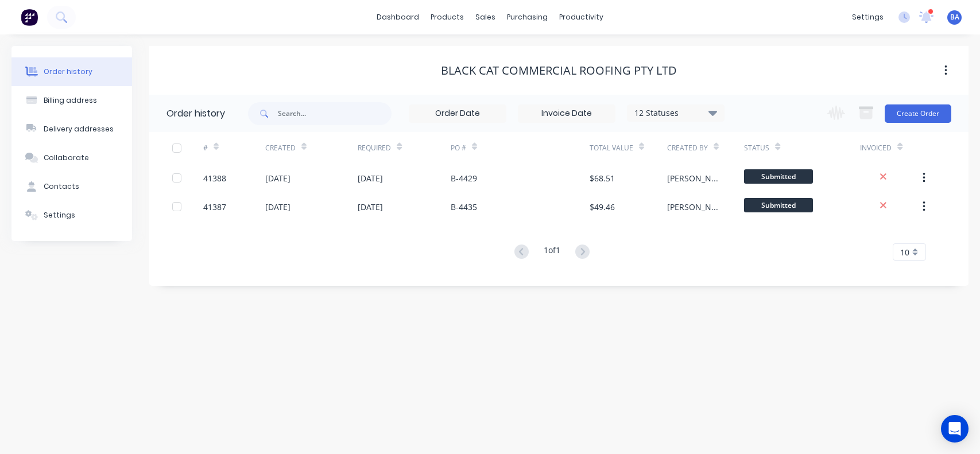 Image resolution: width=980 pixels, height=454 pixels. Describe the element at coordinates (398, 17) in the screenshot. I see `a: dashboard` at that location.